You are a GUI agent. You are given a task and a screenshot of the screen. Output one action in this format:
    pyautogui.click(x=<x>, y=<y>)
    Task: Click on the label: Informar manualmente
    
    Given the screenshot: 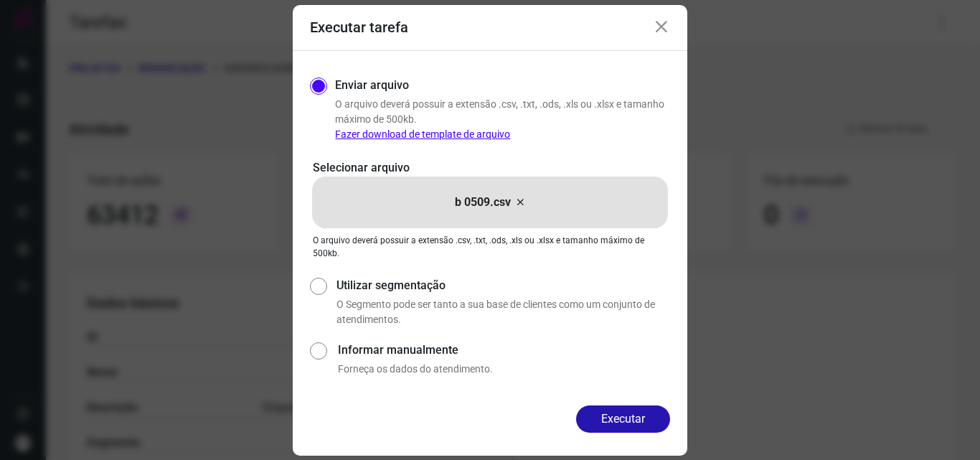 What is the action you would take?
    pyautogui.click(x=503, y=350)
    